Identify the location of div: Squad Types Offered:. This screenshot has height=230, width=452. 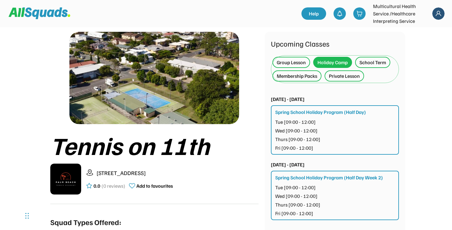
(86, 222).